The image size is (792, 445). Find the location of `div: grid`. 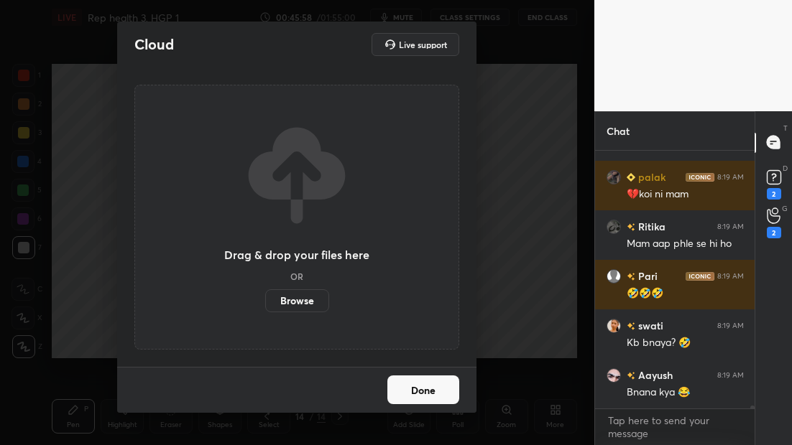

div: grid is located at coordinates (674, 279).